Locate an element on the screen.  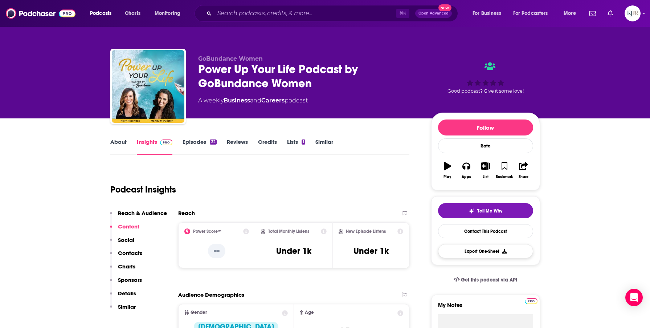
p: Charts is located at coordinates (127, 266).